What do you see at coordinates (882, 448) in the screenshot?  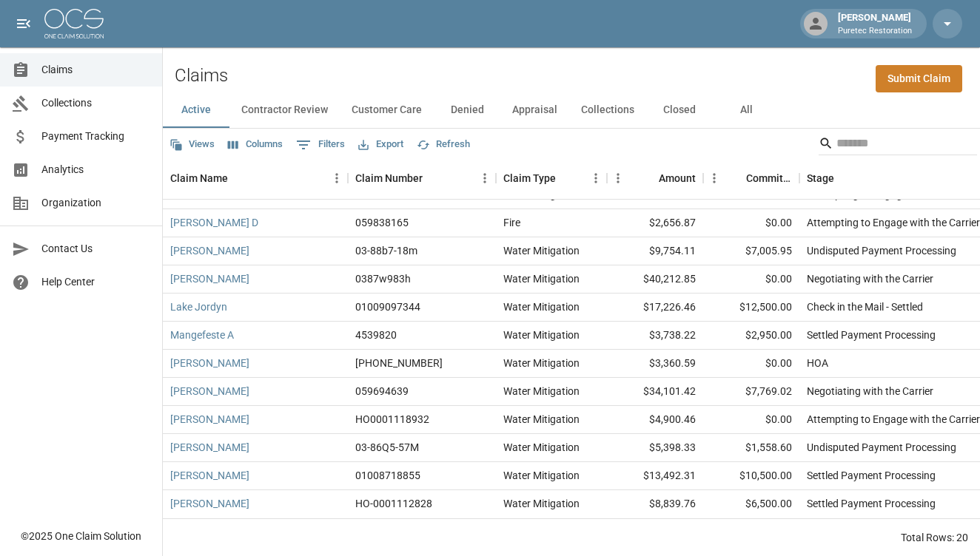 I see `div: Undisputed Payment Processing` at bounding box center [882, 448].